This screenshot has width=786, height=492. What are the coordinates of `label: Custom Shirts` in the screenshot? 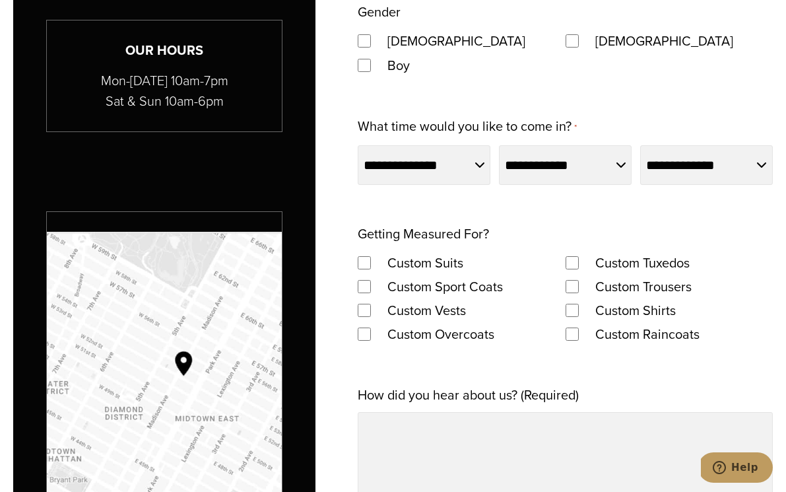 It's located at (636, 310).